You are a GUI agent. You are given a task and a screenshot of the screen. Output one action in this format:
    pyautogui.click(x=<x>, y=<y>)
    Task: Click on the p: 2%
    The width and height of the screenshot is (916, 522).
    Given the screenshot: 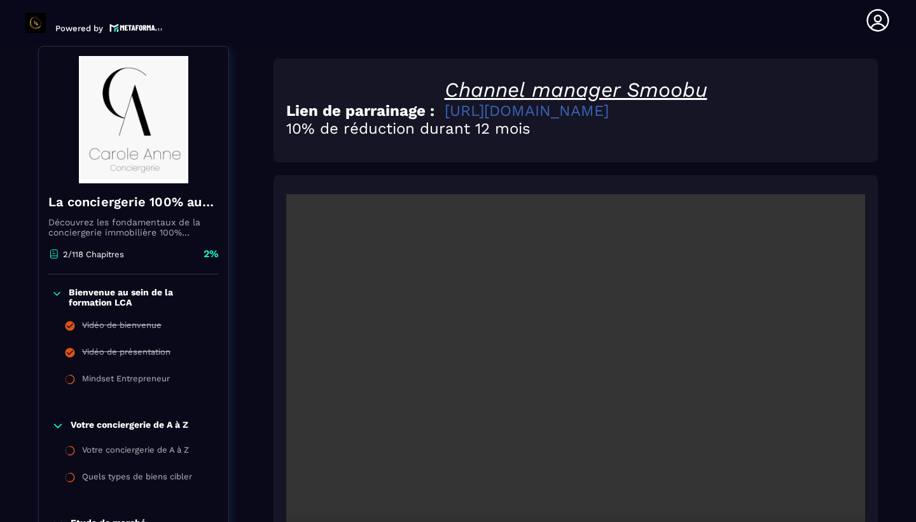 What is the action you would take?
    pyautogui.click(x=211, y=254)
    